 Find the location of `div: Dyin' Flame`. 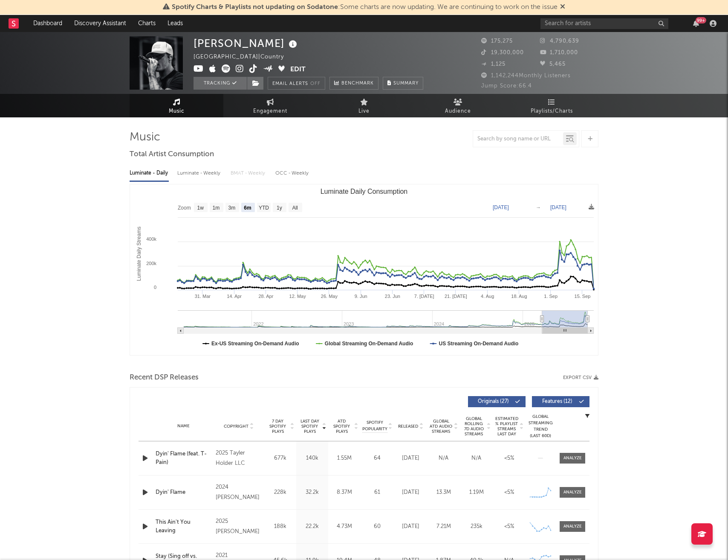

div: Dyin' Flame is located at coordinates (183, 493).